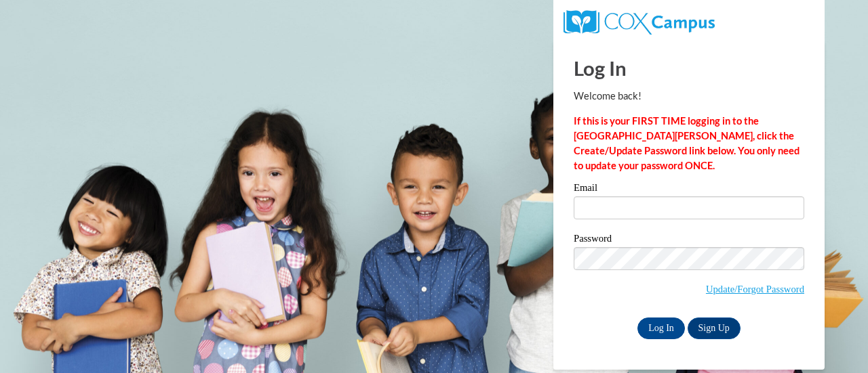  I want to click on input: Log In, so click(661, 329).